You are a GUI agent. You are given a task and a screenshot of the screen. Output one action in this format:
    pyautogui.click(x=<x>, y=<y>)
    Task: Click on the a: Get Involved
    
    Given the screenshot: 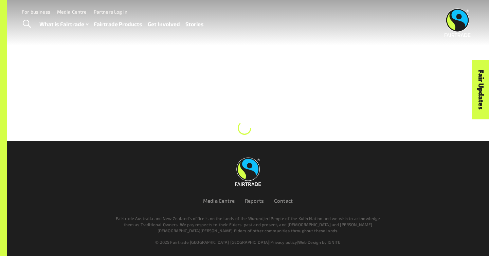 What is the action you would take?
    pyautogui.click(x=164, y=24)
    